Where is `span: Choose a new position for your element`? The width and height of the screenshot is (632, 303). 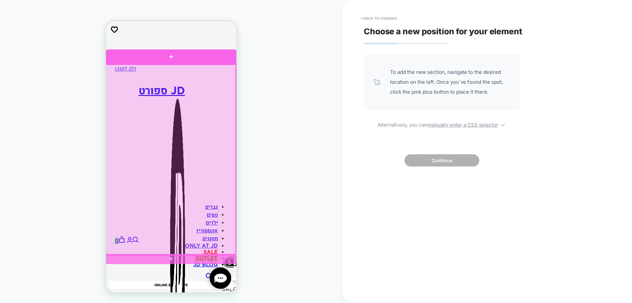 span: Choose a new position for your element is located at coordinates (443, 31).